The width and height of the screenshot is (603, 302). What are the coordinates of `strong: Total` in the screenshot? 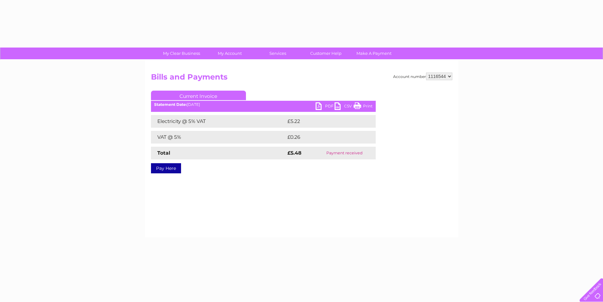 It's located at (164, 153).